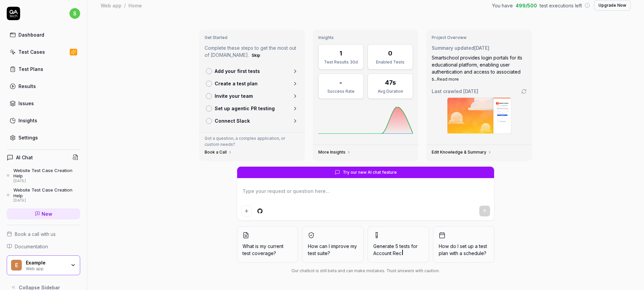 This screenshot has width=644, height=290. I want to click on span: Documentation, so click(31, 246).